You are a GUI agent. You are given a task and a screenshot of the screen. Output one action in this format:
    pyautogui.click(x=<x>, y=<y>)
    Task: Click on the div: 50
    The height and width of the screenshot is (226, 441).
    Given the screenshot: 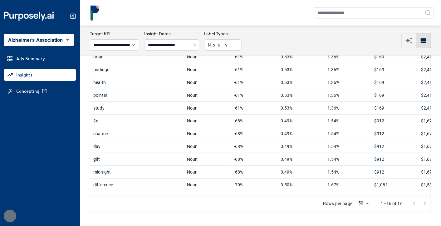 What is the action you would take?
    pyautogui.click(x=363, y=203)
    